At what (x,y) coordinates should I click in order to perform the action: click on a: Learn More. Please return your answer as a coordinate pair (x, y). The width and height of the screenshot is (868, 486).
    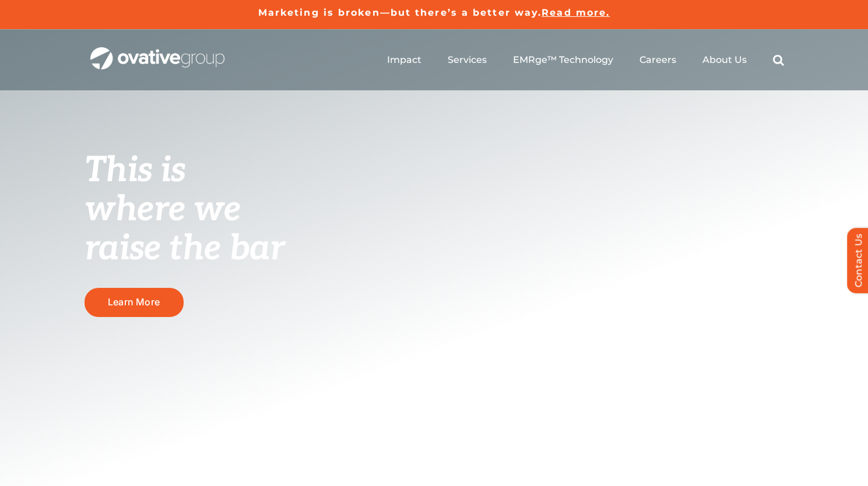
    Looking at the image, I should click on (134, 302).